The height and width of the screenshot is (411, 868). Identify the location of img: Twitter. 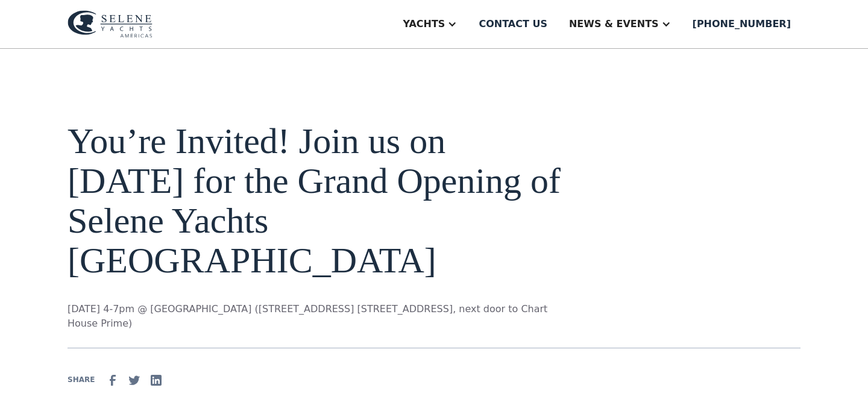
(134, 380).